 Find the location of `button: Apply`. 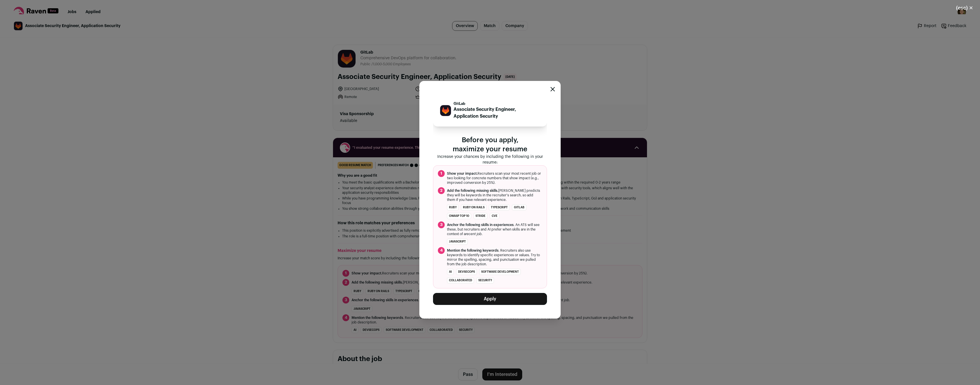

button: Apply is located at coordinates (490, 299).